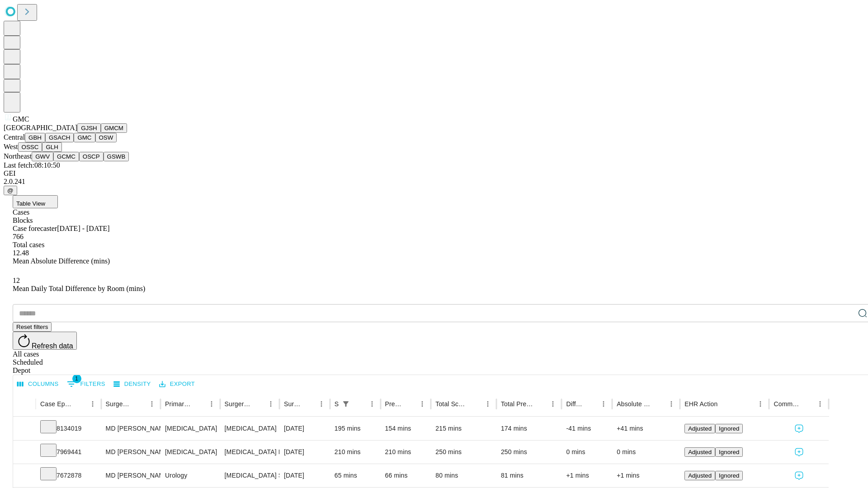 This screenshot has width=868, height=488. Describe the element at coordinates (18, 236) in the screenshot. I see `span: 766` at that location.